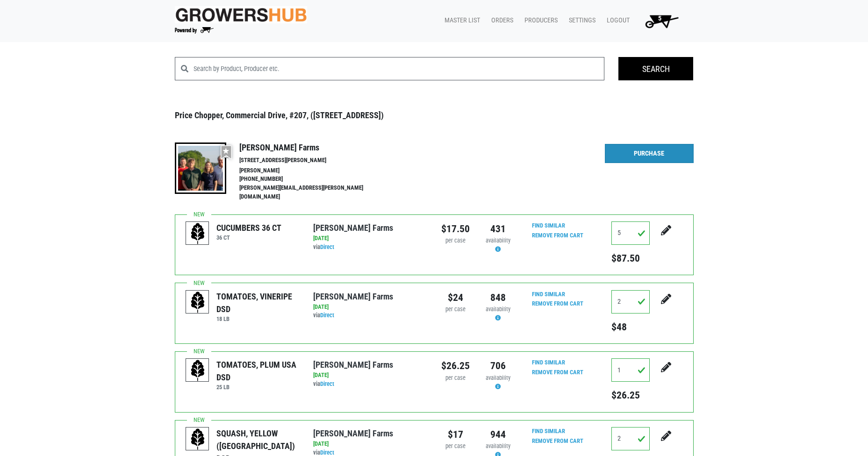  Describe the element at coordinates (649, 153) in the screenshot. I see `a: Purchase` at that location.